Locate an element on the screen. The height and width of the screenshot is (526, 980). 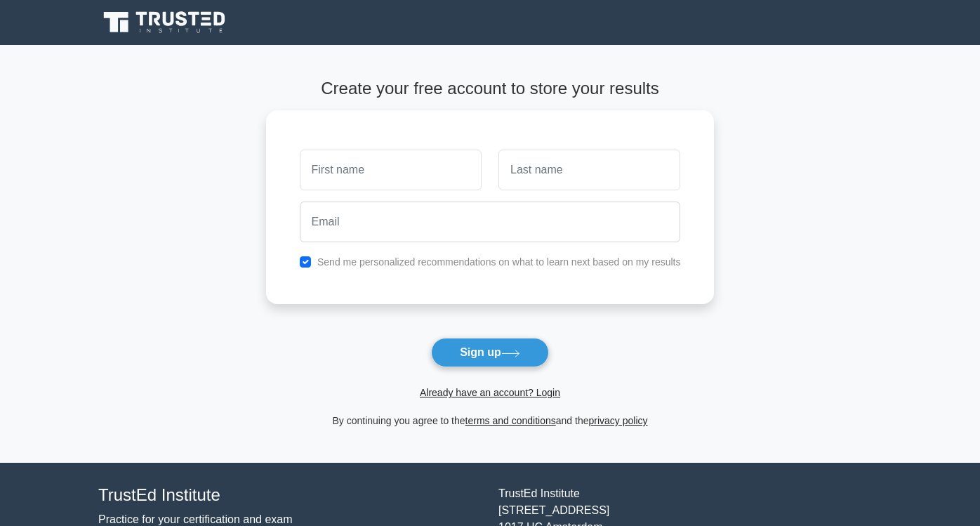
div: By continuing you agree to the and the is located at coordinates (490, 421).